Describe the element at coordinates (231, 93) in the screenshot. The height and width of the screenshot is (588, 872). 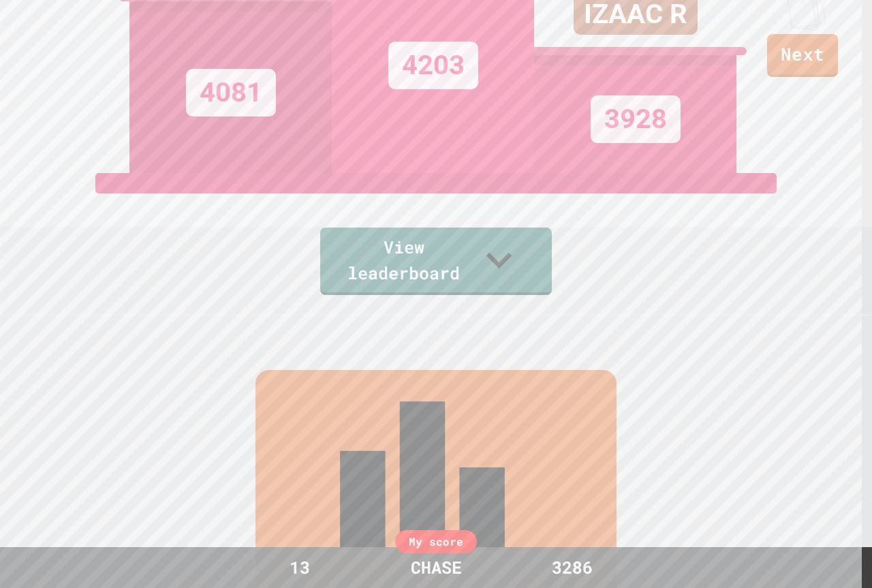
I see `div: 4081` at that location.